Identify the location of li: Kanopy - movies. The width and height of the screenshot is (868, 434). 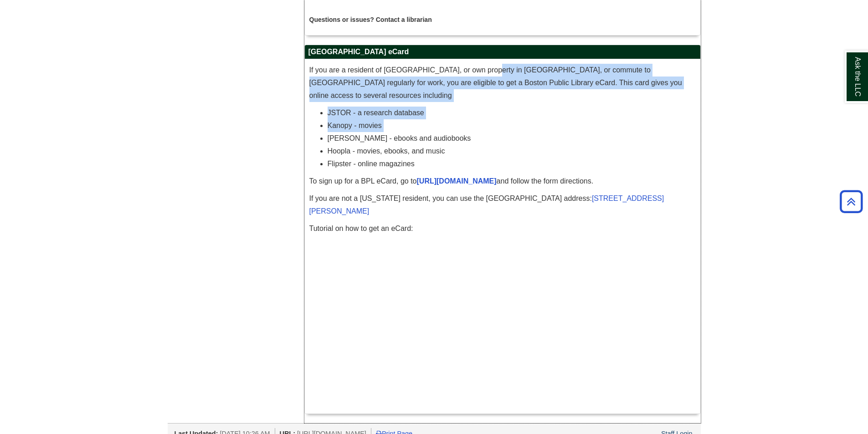
(512, 126).